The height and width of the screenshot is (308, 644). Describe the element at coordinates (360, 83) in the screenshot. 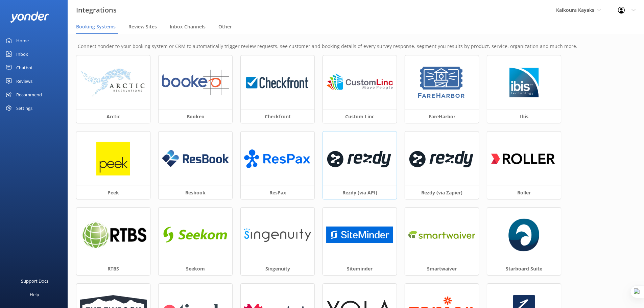

I see `img: 1624324618..png` at that location.